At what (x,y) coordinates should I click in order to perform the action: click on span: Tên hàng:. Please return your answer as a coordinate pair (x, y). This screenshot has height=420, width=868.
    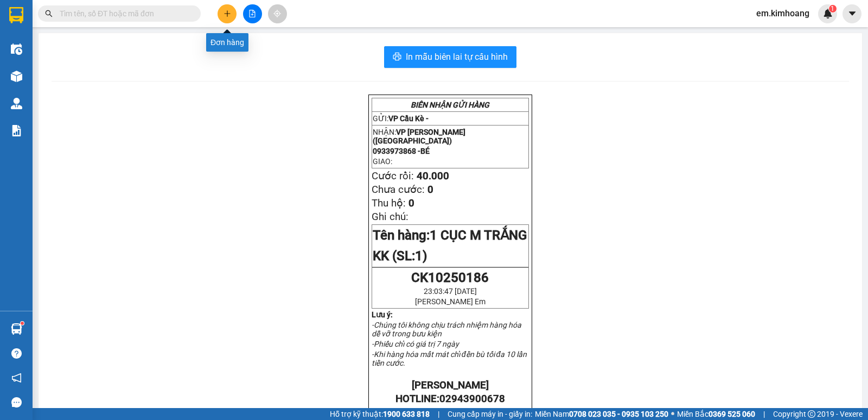
    Looking at the image, I should click on (450, 245).